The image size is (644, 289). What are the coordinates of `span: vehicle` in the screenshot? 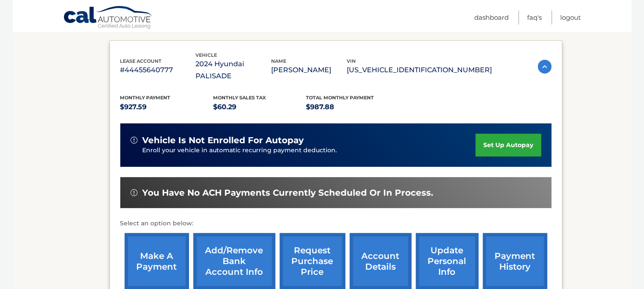 It's located at (207, 55).